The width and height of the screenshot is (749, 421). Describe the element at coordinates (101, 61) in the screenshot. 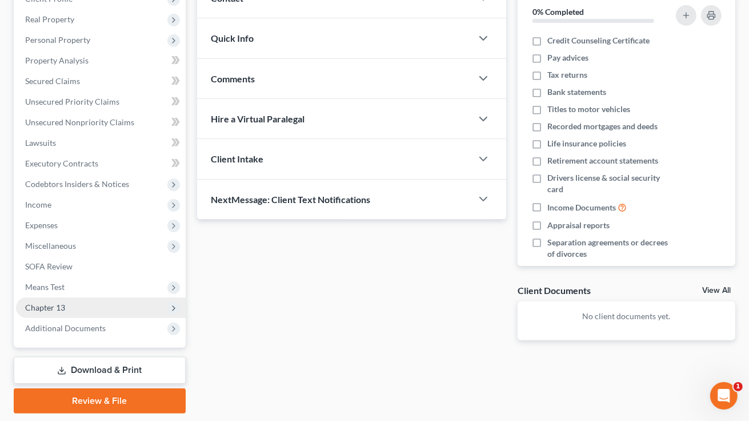

I see `a: Property Analysis` at that location.